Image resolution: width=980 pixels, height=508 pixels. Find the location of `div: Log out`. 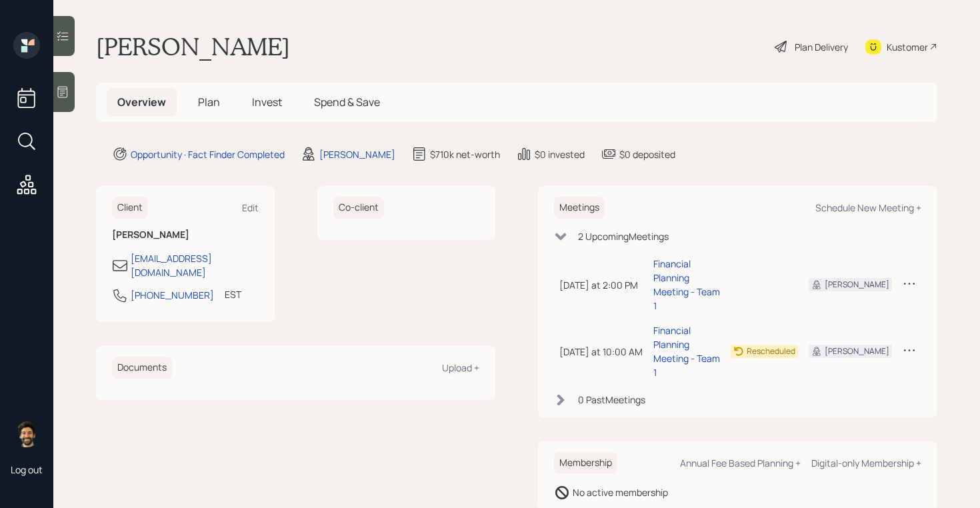

div: Log out is located at coordinates (27, 470).